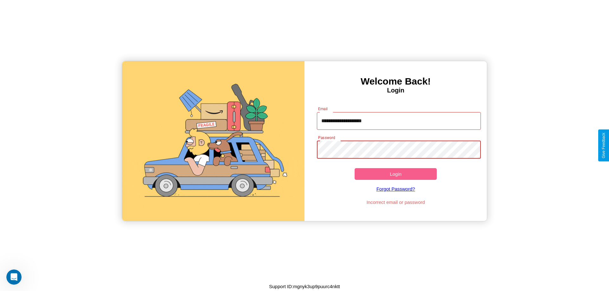  What do you see at coordinates (395, 174) in the screenshot?
I see `button: Login` at bounding box center [395, 174].